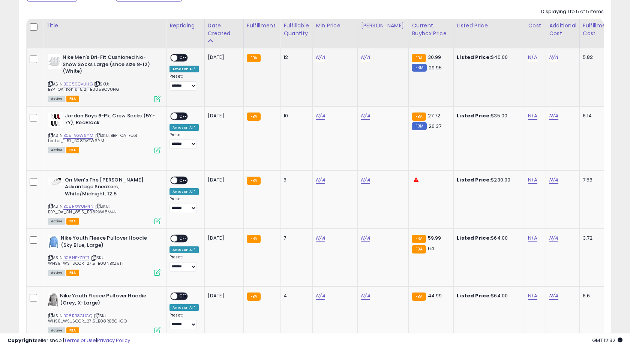 The image size is (630, 348). Describe the element at coordinates (597, 30) in the screenshot. I see `div: Fulfillment Cost` at that location.